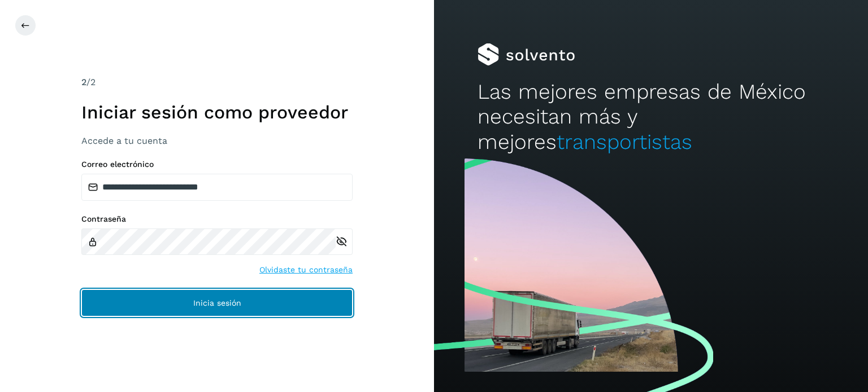 Image resolution: width=868 pixels, height=392 pixels. I want to click on label: Correo electrónico, so click(217, 164).